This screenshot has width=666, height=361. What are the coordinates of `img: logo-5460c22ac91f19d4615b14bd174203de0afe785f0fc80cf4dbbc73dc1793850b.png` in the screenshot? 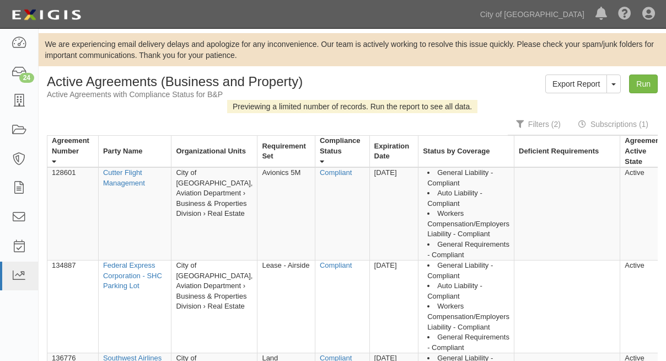 It's located at (46, 15).